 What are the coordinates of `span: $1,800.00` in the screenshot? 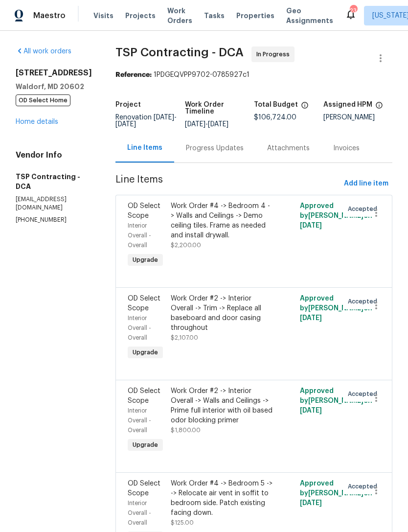 It's located at (186, 430).